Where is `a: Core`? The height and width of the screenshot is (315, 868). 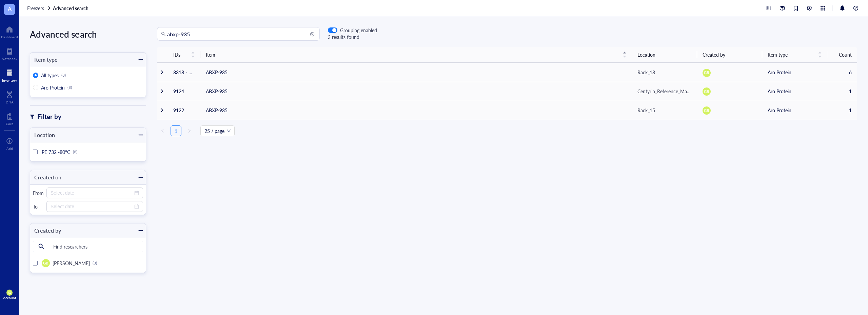 a: Core is located at coordinates (10, 118).